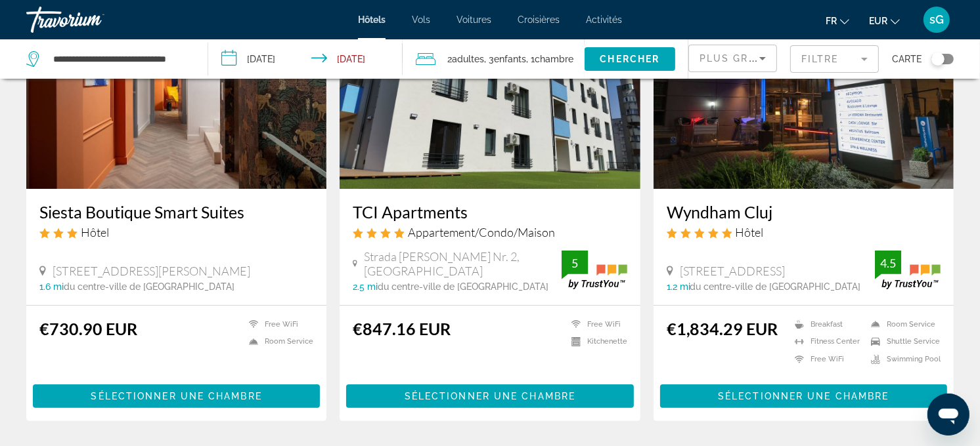 The image size is (980, 446). I want to click on li: Kitchenette, so click(595, 342).